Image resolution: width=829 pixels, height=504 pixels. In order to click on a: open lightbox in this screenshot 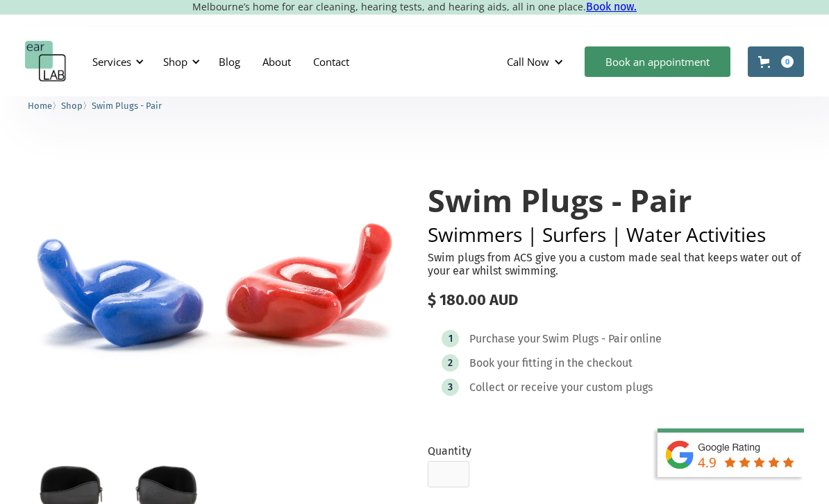, I will do `click(214, 278)`.